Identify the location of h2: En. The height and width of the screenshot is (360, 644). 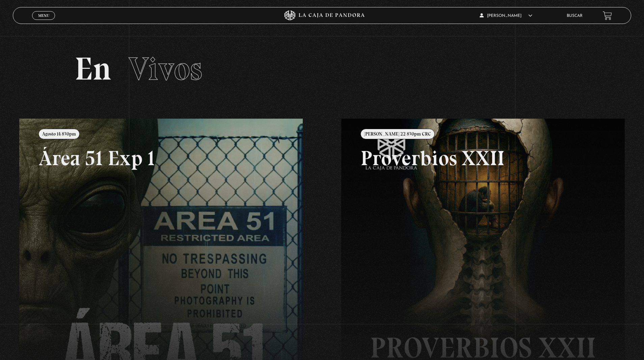
(321, 69).